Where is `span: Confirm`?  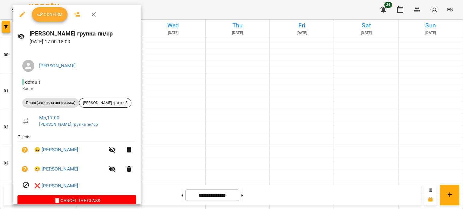 span: Confirm is located at coordinates (50, 14).